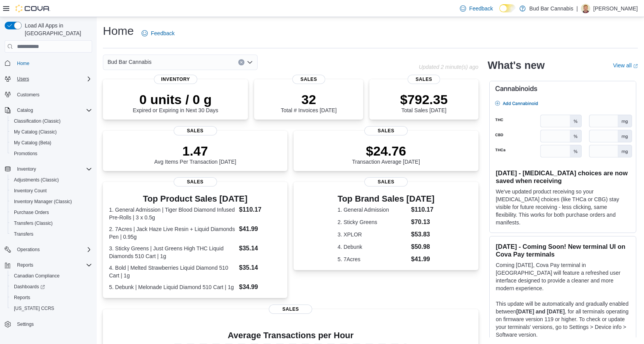 The height and width of the screenshot is (344, 644). I want to click on button: Canadian Compliance, so click(51, 276).